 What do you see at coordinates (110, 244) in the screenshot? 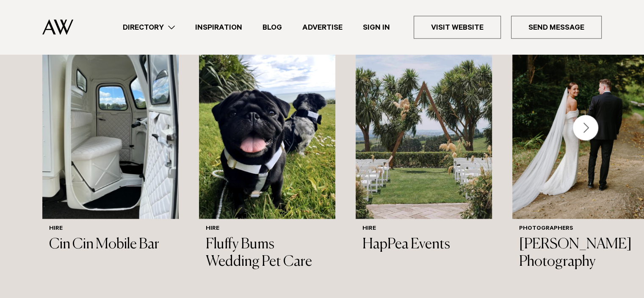
I see `h3: Cin Cin Mobile Bar` at bounding box center [110, 244].